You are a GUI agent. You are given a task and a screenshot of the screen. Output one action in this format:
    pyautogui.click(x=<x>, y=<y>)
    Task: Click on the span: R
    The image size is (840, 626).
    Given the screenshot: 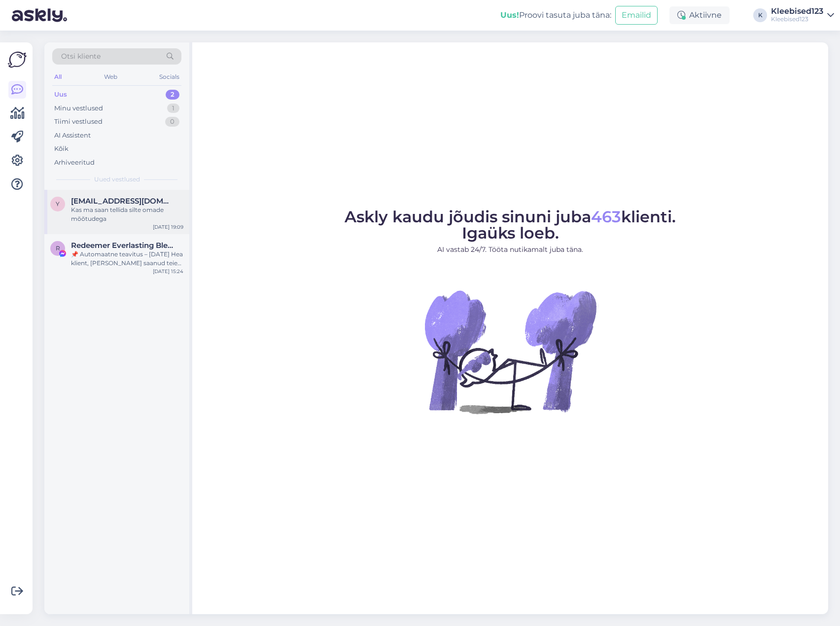 What is the action you would take?
    pyautogui.click(x=58, y=248)
    